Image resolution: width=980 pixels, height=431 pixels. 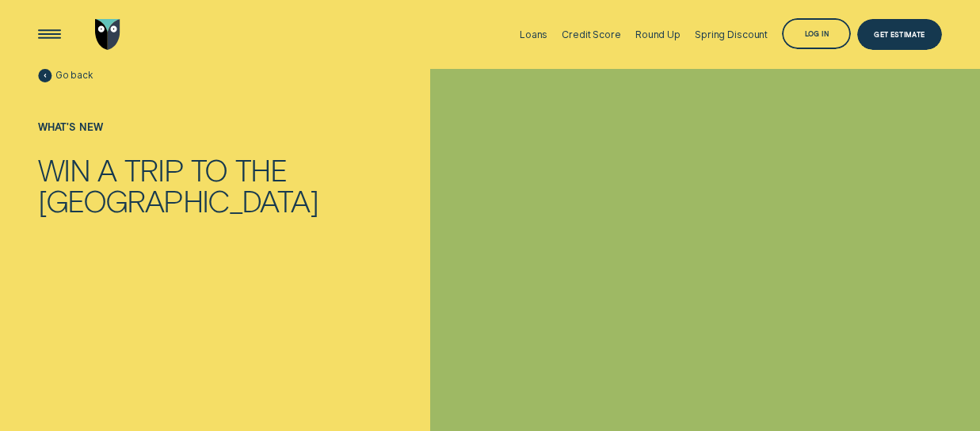 What do you see at coordinates (65, 75) in the screenshot?
I see `a: Go back` at bounding box center [65, 75].